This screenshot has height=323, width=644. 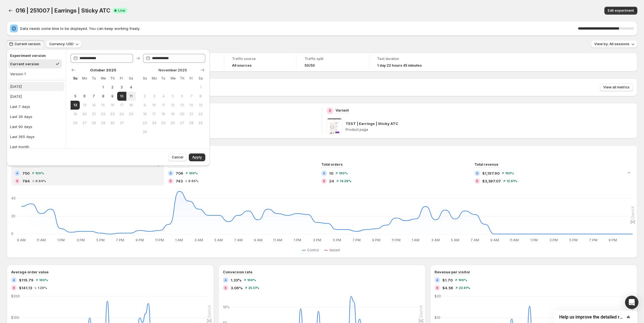 What do you see at coordinates (202, 70) in the screenshot?
I see `button: Show next month, December 2025` at bounding box center [202, 70].